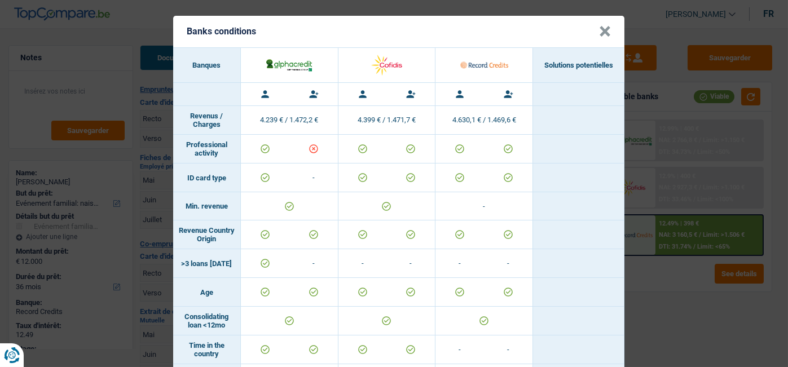  Describe the element at coordinates (386, 65) in the screenshot. I see `img: Cofidis` at that location.